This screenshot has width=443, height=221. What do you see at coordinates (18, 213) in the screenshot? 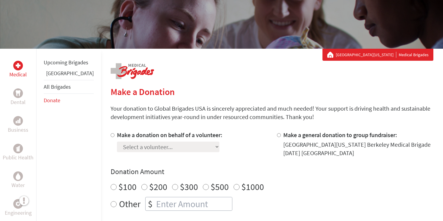
I see `p: Engineering` at bounding box center [18, 213].